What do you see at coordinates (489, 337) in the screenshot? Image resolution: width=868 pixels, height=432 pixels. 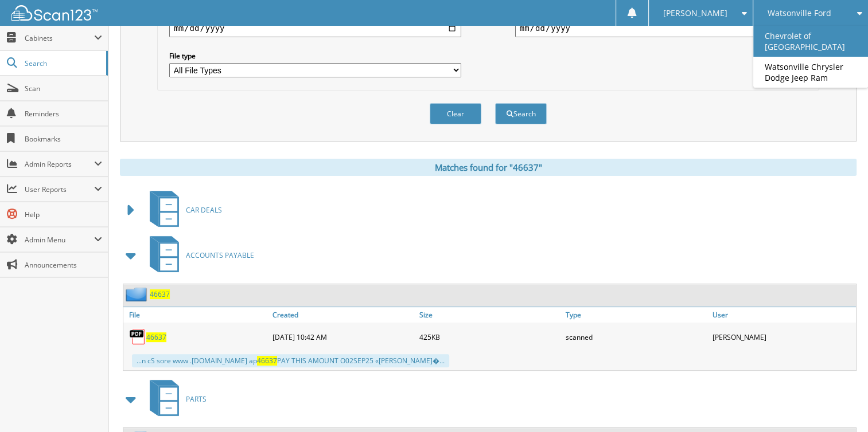 I see `div: 425KB` at bounding box center [489, 337].